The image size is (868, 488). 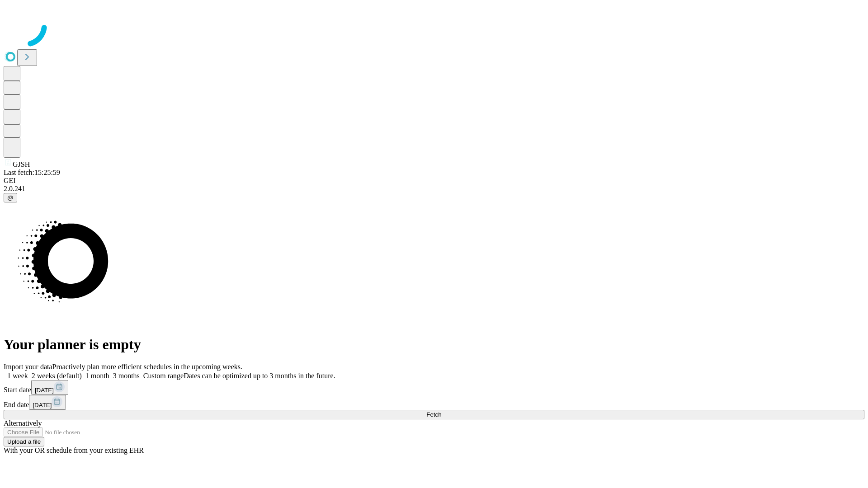 What do you see at coordinates (434, 189) in the screenshot?
I see `div: 2.0.241` at bounding box center [434, 189].